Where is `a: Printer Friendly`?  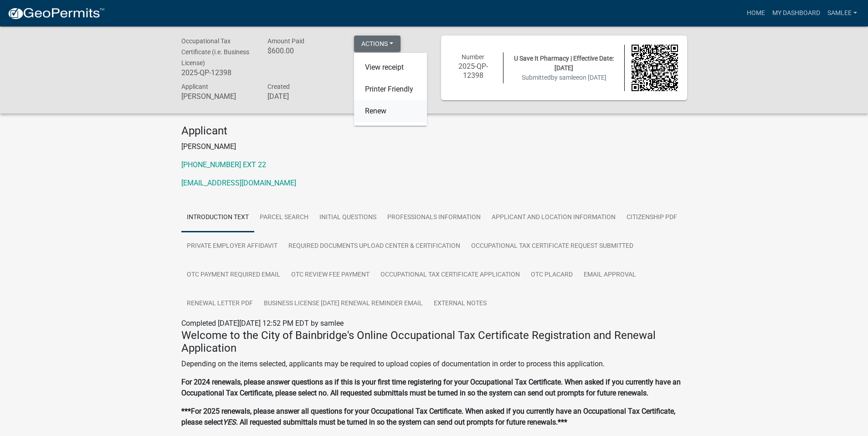 a: Printer Friendly is located at coordinates (390, 90).